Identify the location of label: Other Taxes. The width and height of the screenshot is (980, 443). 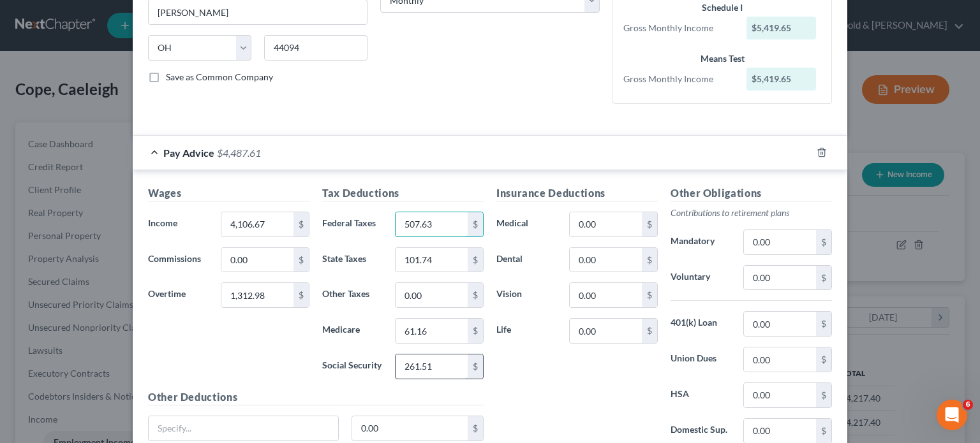
(352, 295).